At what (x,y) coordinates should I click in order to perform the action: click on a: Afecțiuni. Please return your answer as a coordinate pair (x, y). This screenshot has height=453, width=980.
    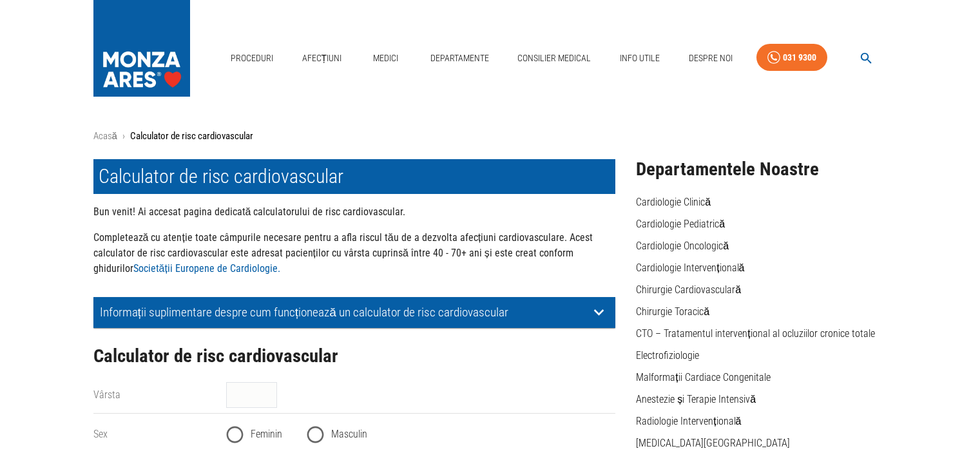
    Looking at the image, I should click on (322, 58).